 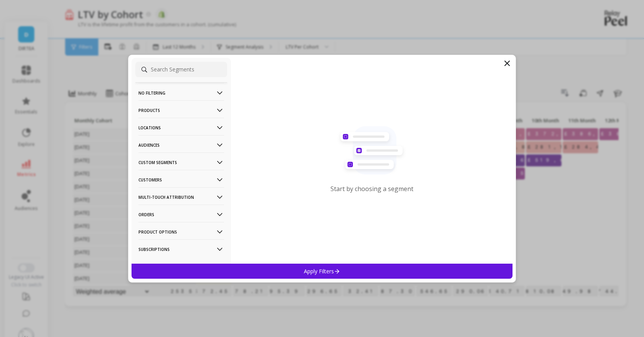 I want to click on p: Subscriptions, so click(x=181, y=249).